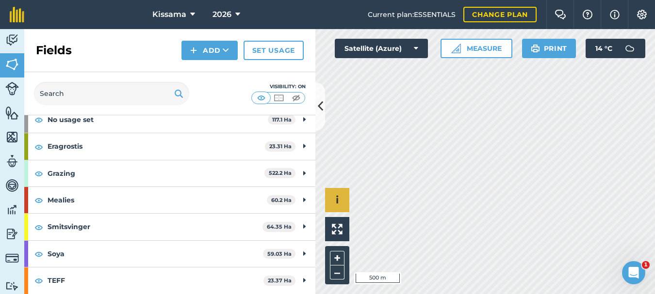 The width and height of the screenshot is (655, 294). What do you see at coordinates (170, 146) in the screenshot?
I see `div: Eragrostis23.31 Ha` at bounding box center [170, 146].